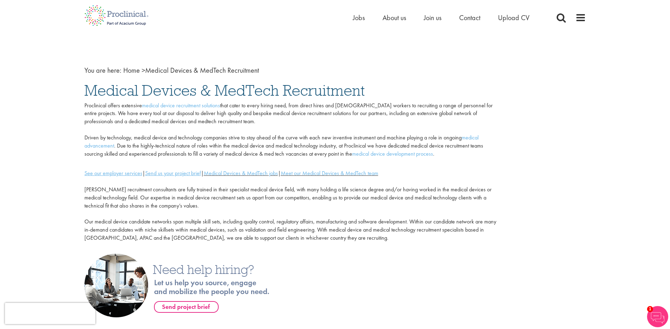 Image resolution: width=670 pixels, height=329 pixels. I want to click on a: breadcrumb link to Home, so click(131, 70).